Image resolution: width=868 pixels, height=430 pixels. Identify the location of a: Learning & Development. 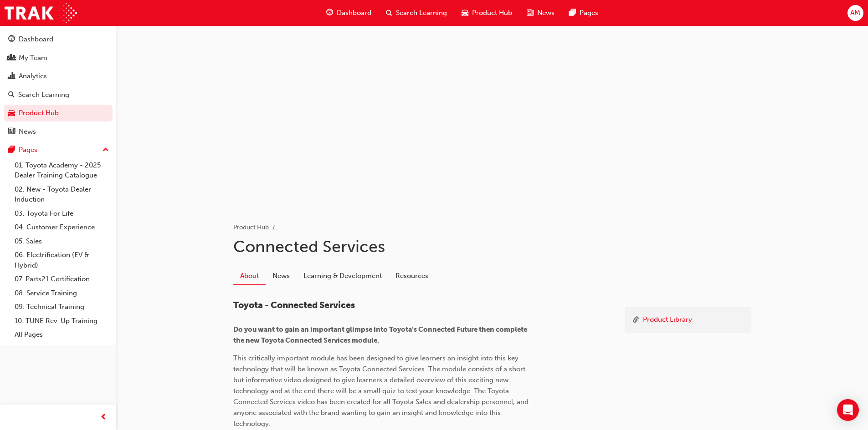
(343, 276).